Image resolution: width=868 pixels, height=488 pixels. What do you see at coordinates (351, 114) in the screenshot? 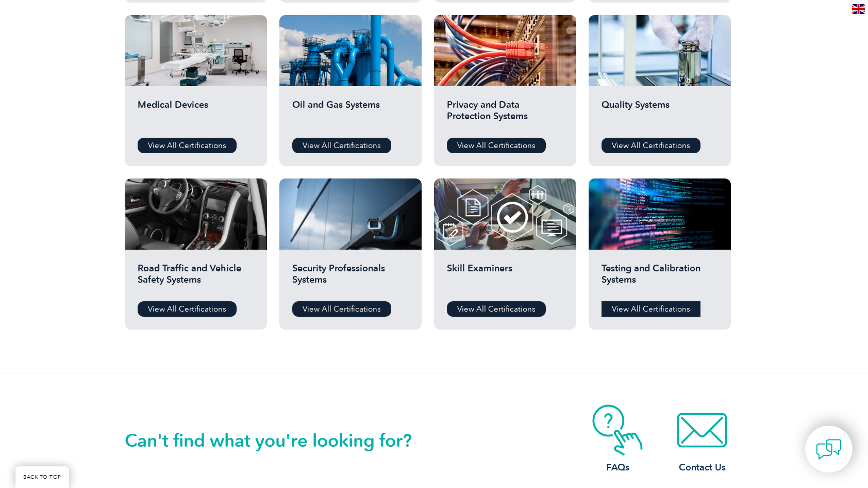
I see `h2: Oil and Gas Systems` at bounding box center [351, 114].